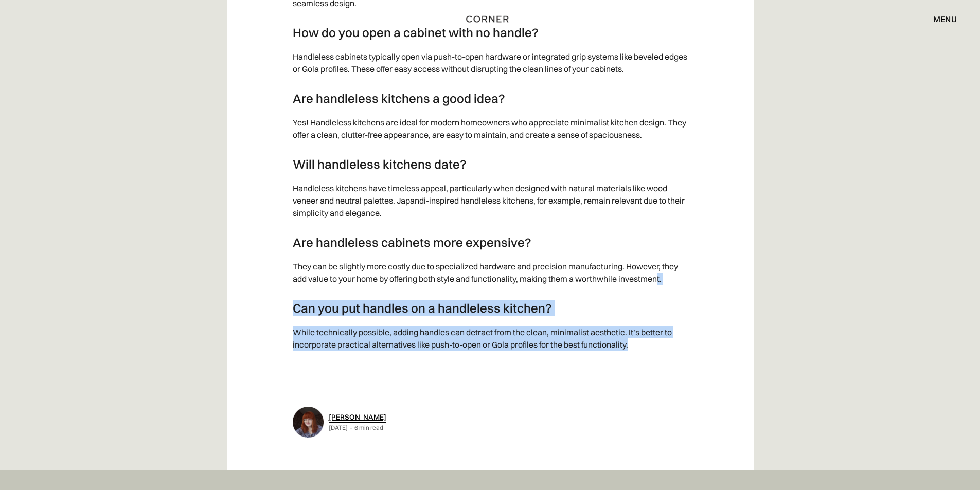  I want to click on a: home, so click(490, 19).